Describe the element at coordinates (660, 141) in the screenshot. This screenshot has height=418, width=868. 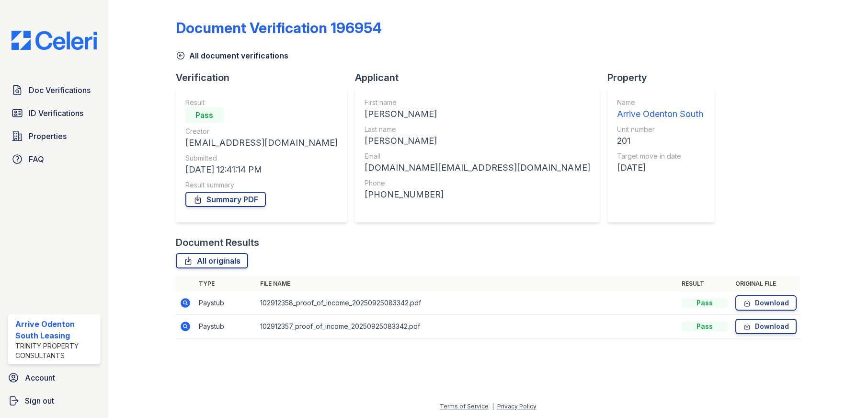
I see `div: 201` at that location.